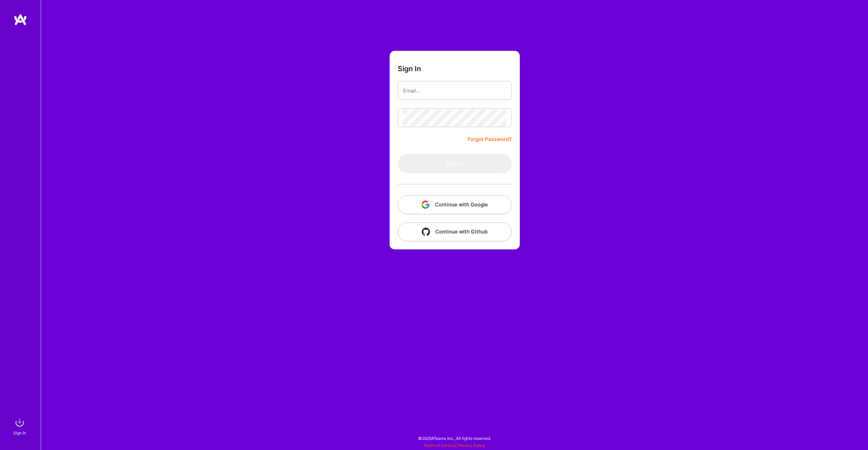  Describe the element at coordinates (454, 438) in the screenshot. I see `div: © 2025 ATeams Inc., All rights reserved.` at that location.